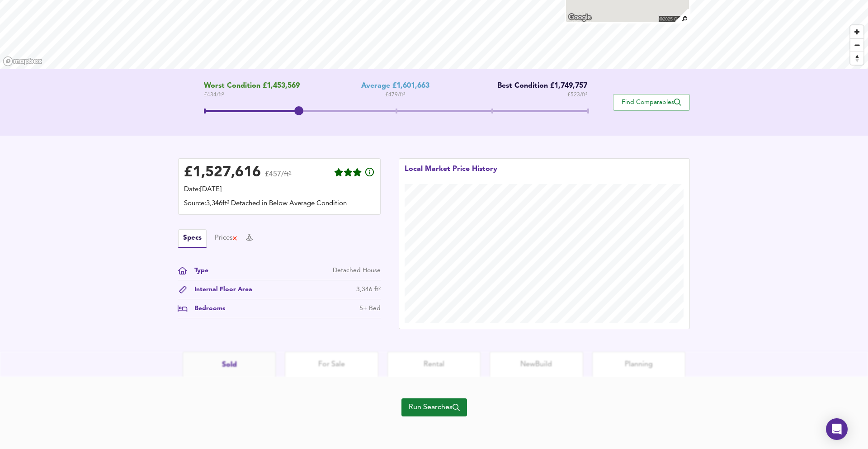 Image resolution: width=868 pixels, height=449 pixels. What do you see at coordinates (368, 289) in the screenshot?
I see `div: 3,346 ft²` at bounding box center [368, 289].